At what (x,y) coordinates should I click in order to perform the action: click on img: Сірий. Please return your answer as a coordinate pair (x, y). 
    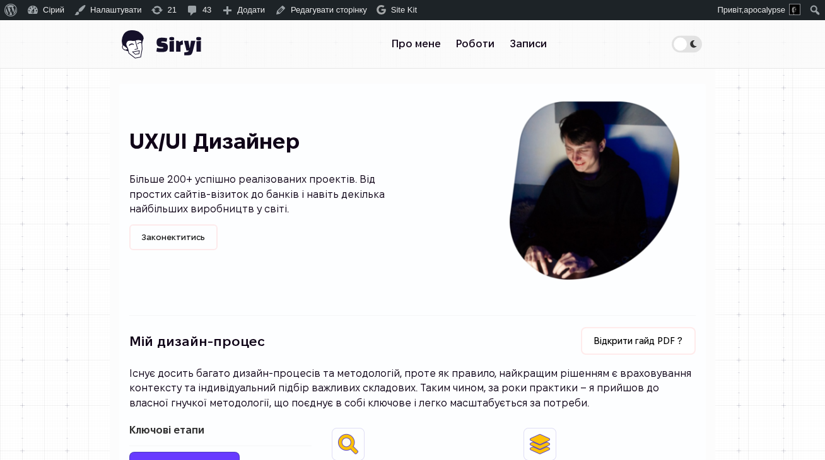
    Looking at the image, I should click on (160, 44).